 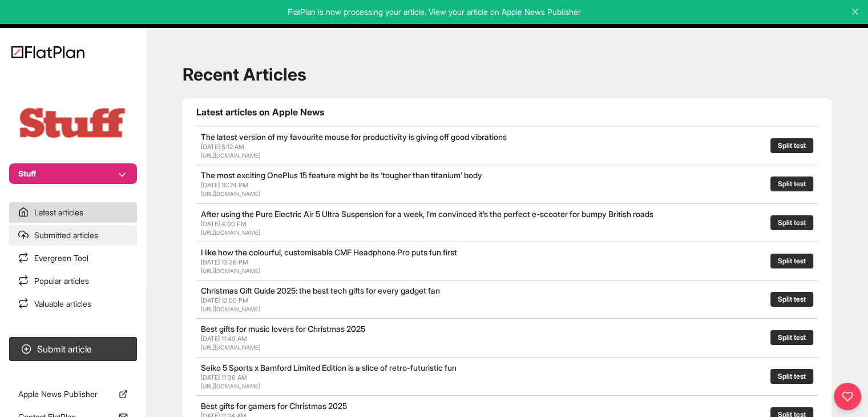 I want to click on a: Best gifts for music lovers for Christmas 2025, so click(x=283, y=328).